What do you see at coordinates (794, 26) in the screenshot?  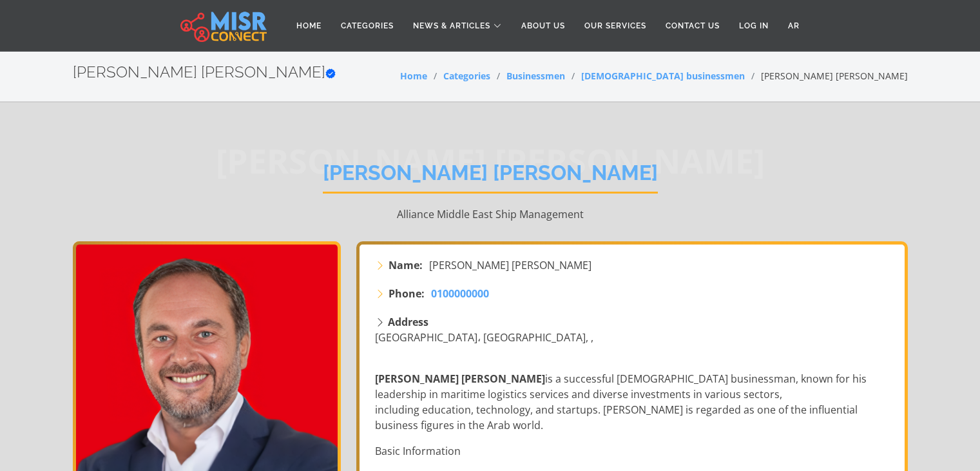 I see `a: AR` at bounding box center [794, 26].